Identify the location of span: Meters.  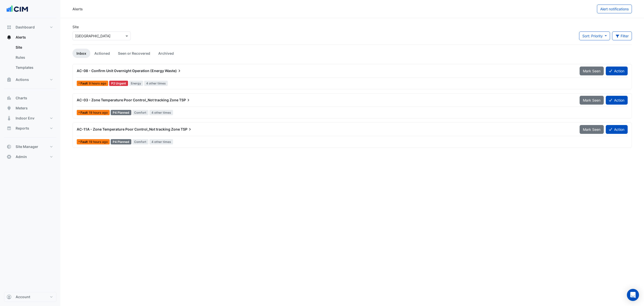
(22, 108).